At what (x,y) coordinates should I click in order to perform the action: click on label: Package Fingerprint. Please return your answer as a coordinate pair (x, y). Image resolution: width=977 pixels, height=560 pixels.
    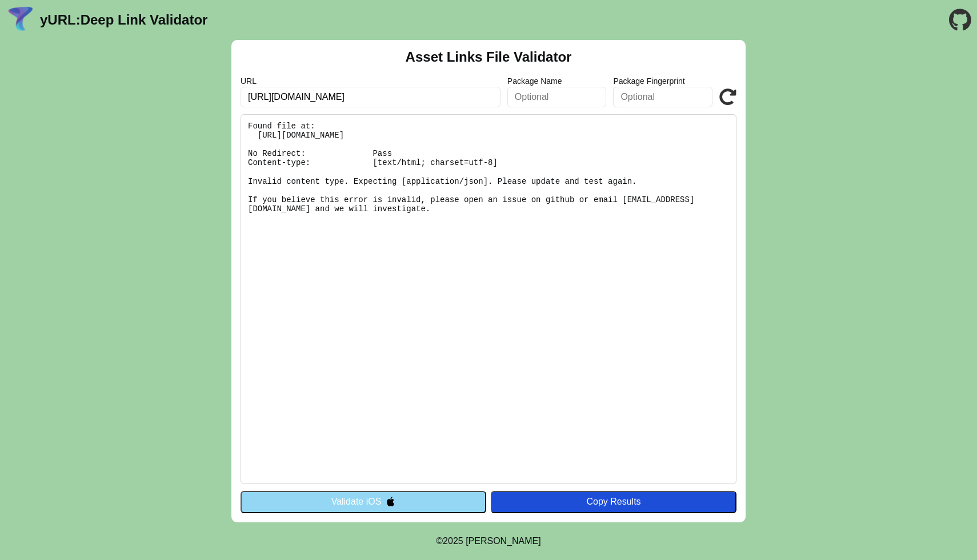
    Looking at the image, I should click on (662, 81).